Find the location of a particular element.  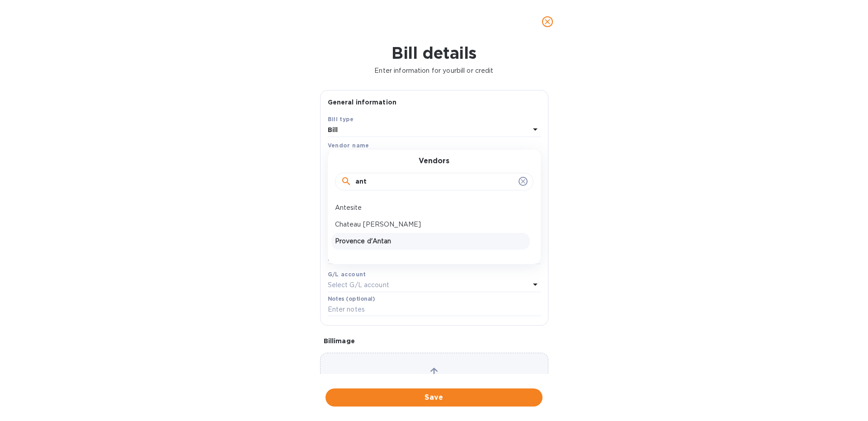

p: Bill image is located at coordinates (434, 341).